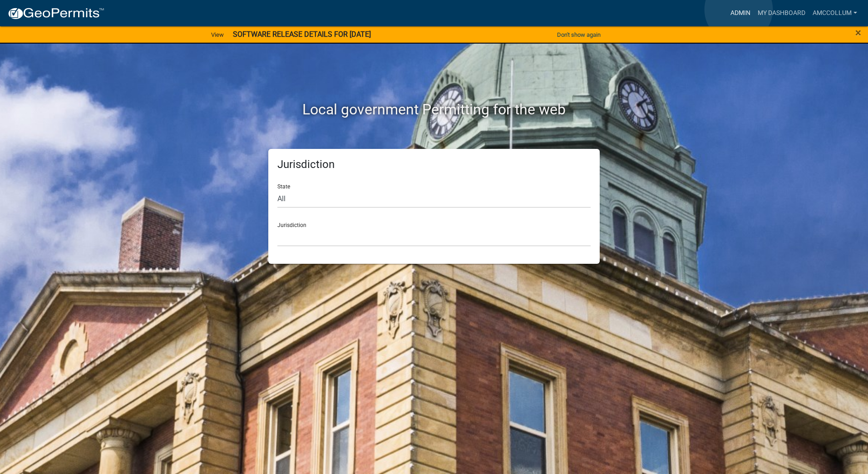  Describe the element at coordinates (434, 110) in the screenshot. I see `h2: Local government Permitting for the web` at that location.